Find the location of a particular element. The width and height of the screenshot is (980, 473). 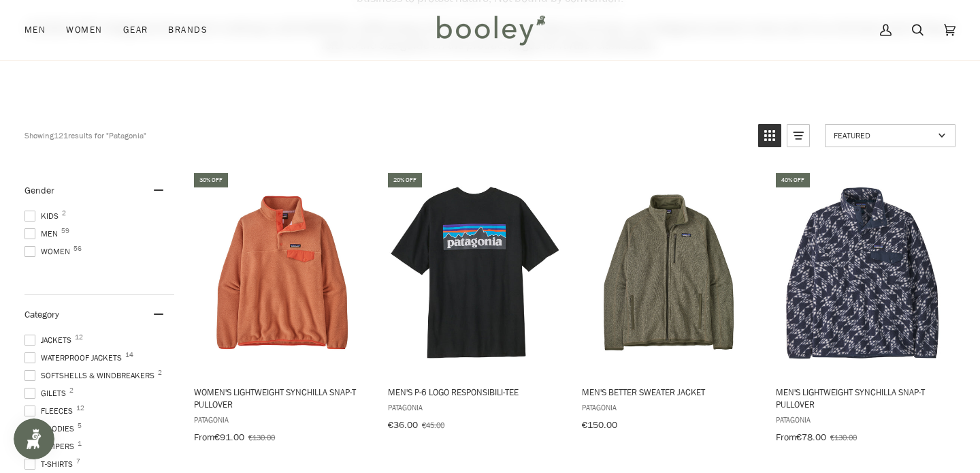

a: View list mode is located at coordinates (799, 135).